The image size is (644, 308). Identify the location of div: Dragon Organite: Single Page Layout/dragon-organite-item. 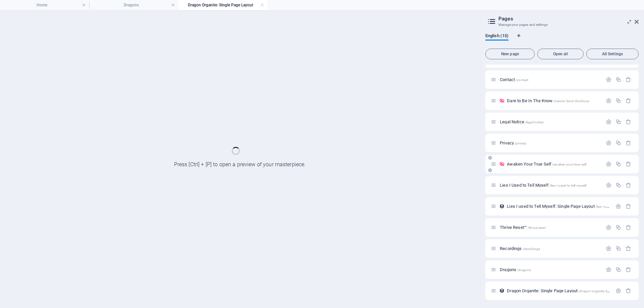
(559, 290).